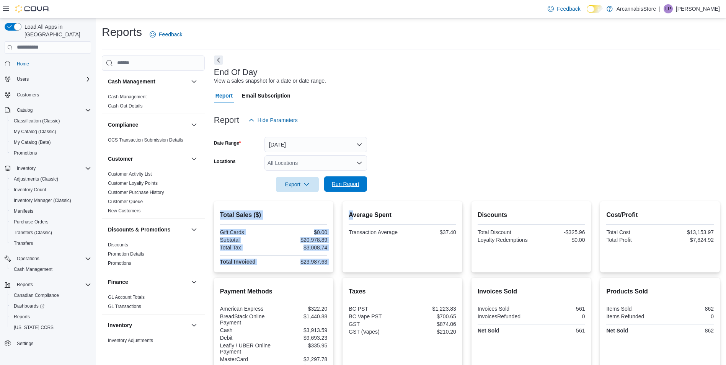  What do you see at coordinates (246, 248) in the screenshot?
I see `div: Total Tax` at bounding box center [246, 248].